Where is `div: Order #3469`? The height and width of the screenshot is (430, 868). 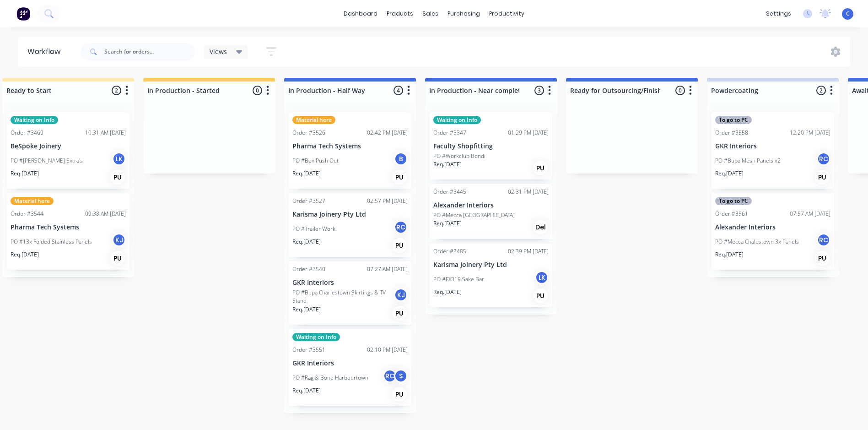 div: Order #3469 is located at coordinates (27, 132).